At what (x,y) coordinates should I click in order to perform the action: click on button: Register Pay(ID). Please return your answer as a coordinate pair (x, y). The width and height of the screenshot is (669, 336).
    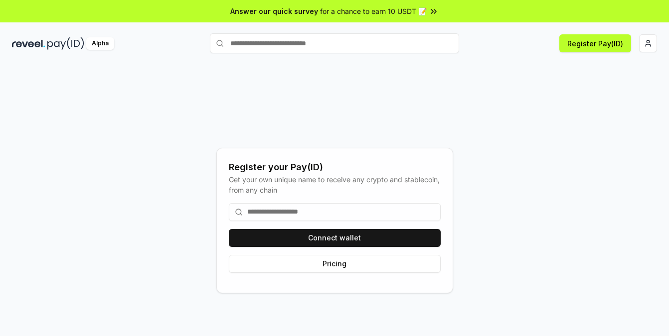
    Looking at the image, I should click on (595, 43).